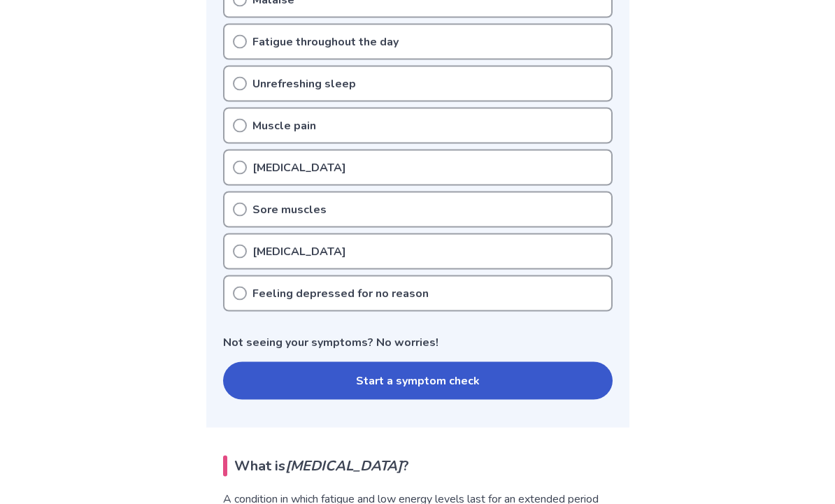  I want to click on button: Start a symptom check, so click(418, 381).